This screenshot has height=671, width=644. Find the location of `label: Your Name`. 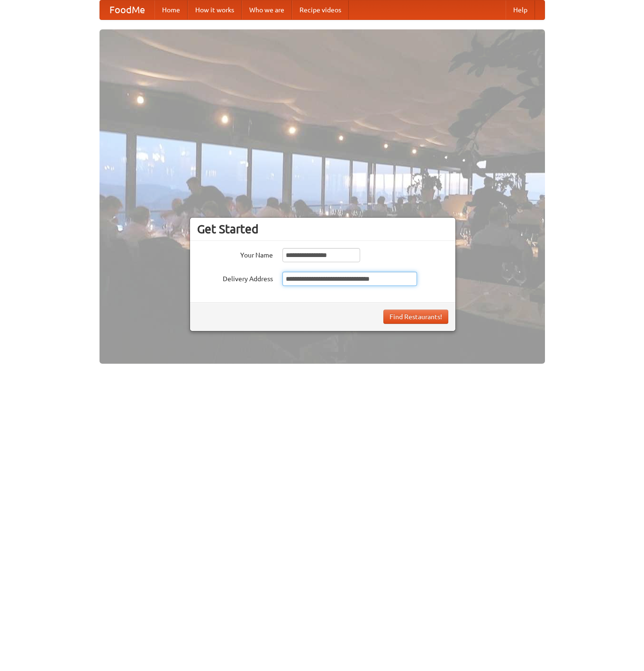

label: Your Name is located at coordinates (235, 253).